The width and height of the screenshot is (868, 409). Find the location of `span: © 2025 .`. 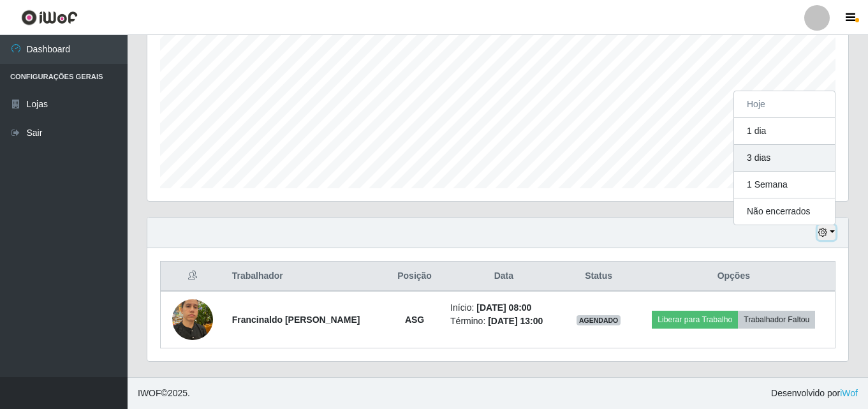

span: © 2025 . is located at coordinates (164, 393).